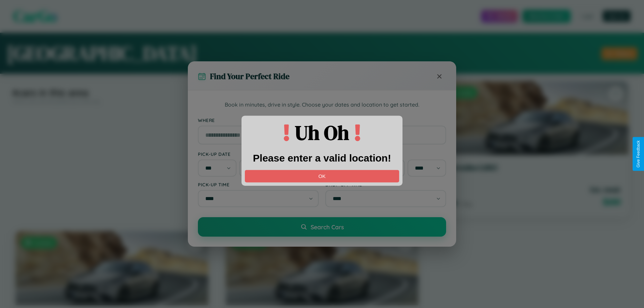 The height and width of the screenshot is (308, 644). Describe the element at coordinates (322, 120) in the screenshot. I see `label: Where` at that location.